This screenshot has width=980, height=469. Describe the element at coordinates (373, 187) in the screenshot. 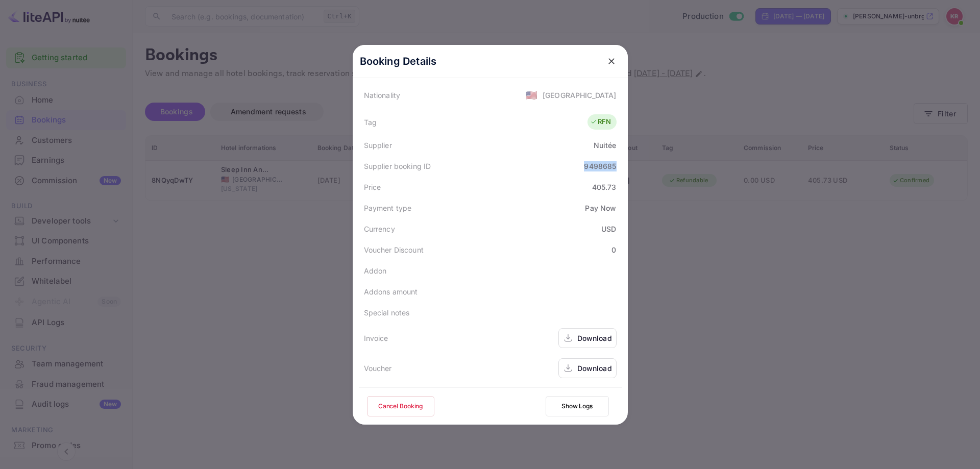

I see `div: Price` at that location.